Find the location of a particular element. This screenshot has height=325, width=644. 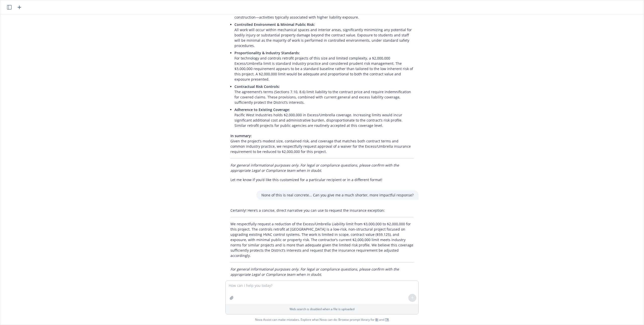

a: TR is located at coordinates (387, 320).